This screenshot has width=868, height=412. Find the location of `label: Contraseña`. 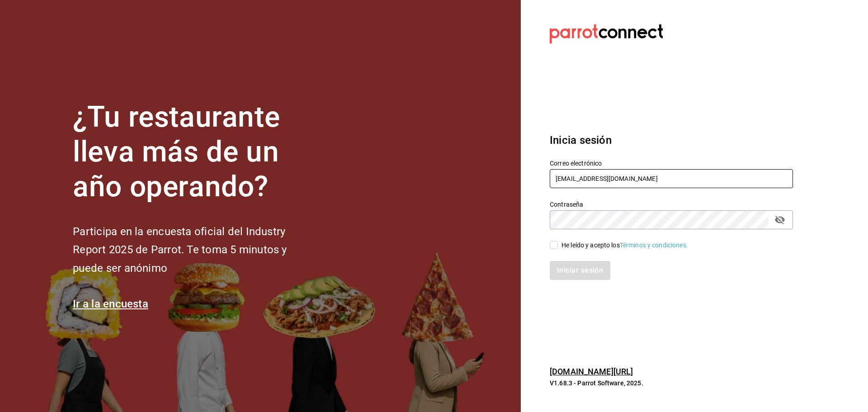

label: Contraseña is located at coordinates (671, 205).